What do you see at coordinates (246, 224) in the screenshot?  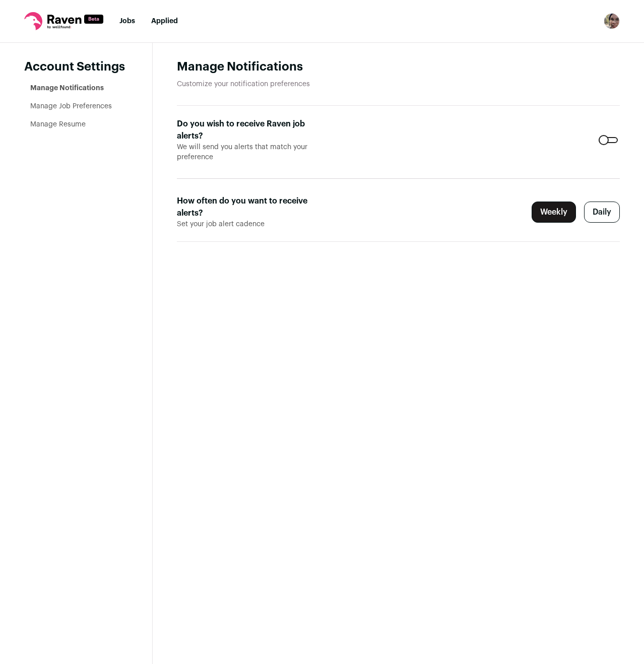 I see `span: Set your job alert cadence` at bounding box center [246, 224].